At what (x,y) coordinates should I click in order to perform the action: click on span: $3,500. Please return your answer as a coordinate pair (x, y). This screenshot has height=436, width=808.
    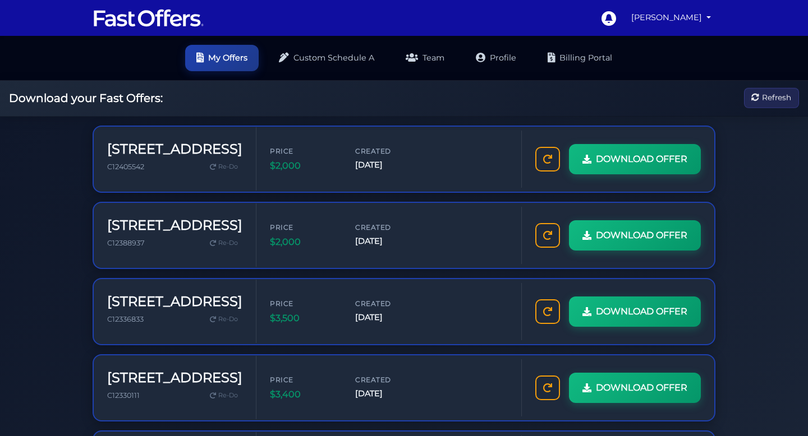
    Looking at the image, I should click on (303, 319).